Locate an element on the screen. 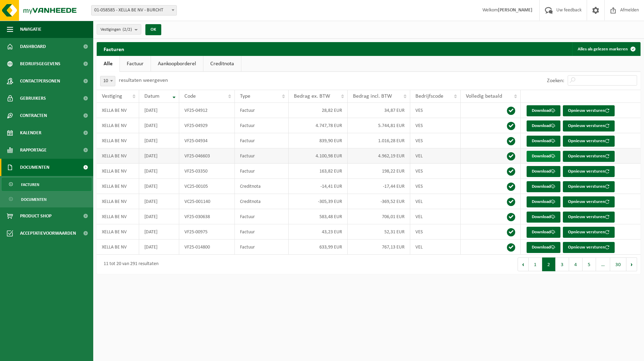 This screenshot has width=644, height=361. button: 3 is located at coordinates (562, 264).